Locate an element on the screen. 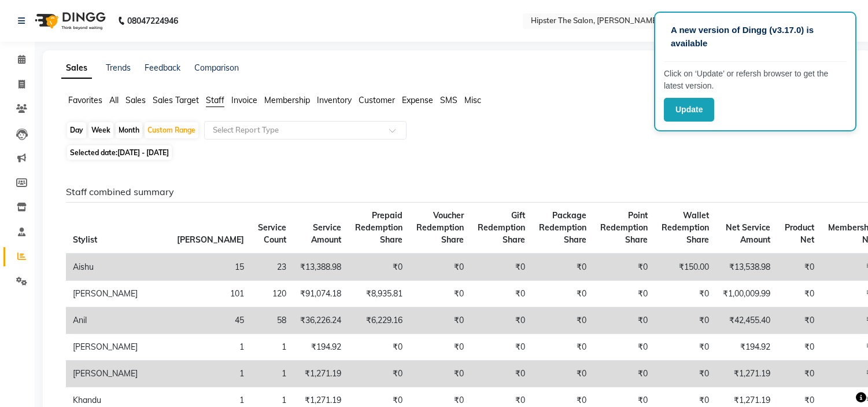 The width and height of the screenshot is (868, 407). td: Anil is located at coordinates (118, 321).